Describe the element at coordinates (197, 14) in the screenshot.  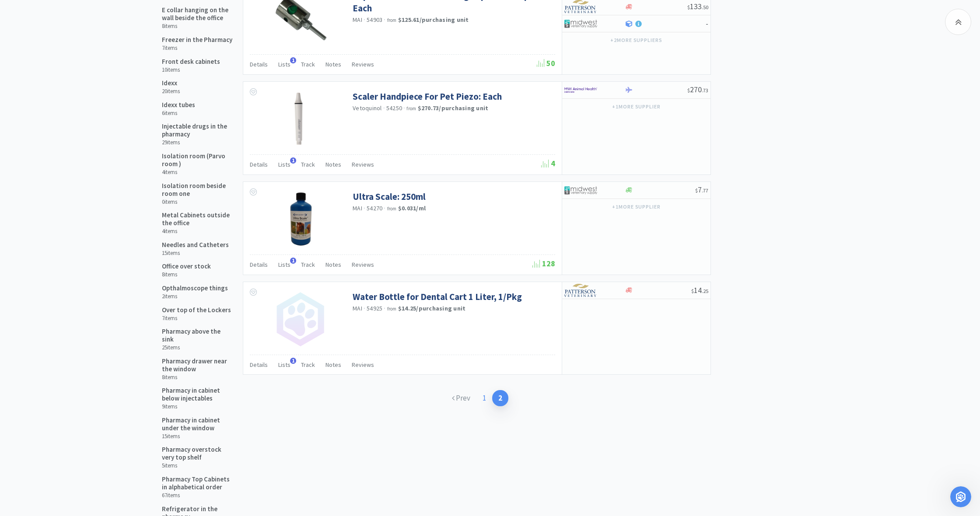
I see `h5: E collar hanging on the wall beside the office` at that location.